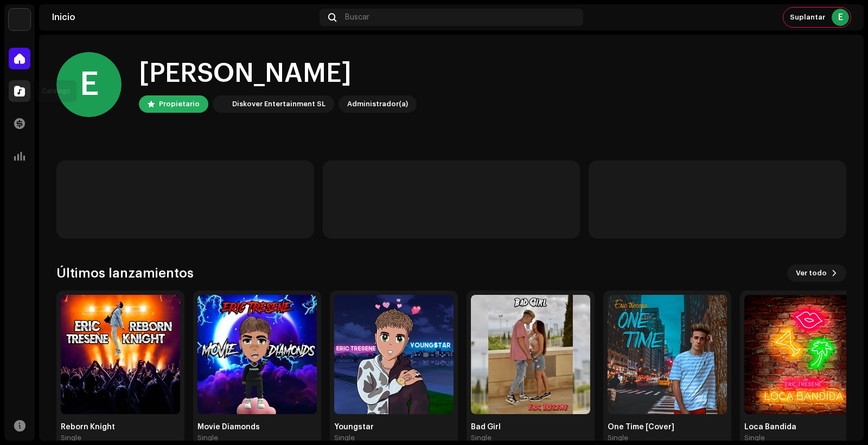  Describe the element at coordinates (394, 355) in the screenshot. I see `img: 1facc884-7323-4d6f-bdde-5a6430c4bd11` at that location.